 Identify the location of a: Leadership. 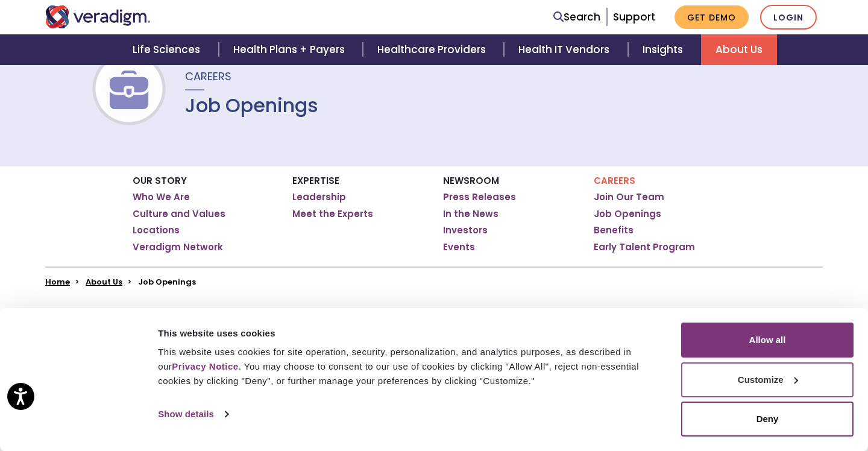
(319, 197).